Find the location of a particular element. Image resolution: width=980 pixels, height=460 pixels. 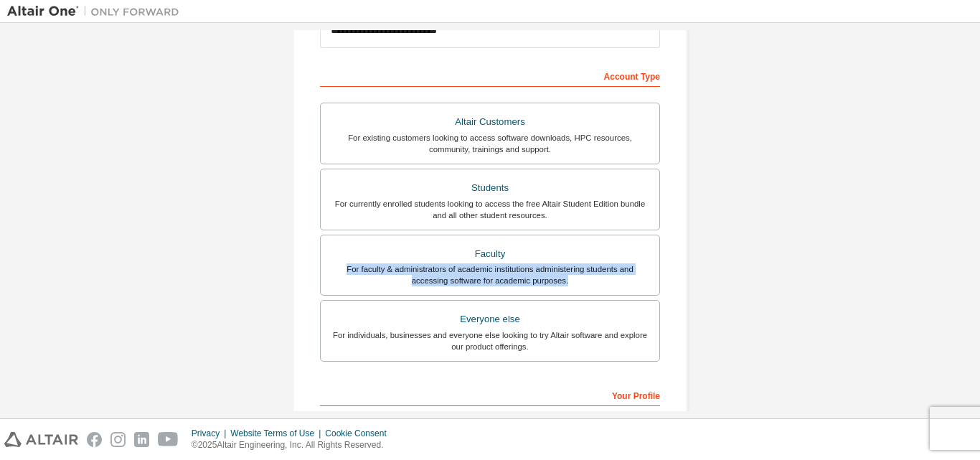

div: For faculty & administrators of academic institutions administering students and accessing softwa... is located at coordinates (490, 275).